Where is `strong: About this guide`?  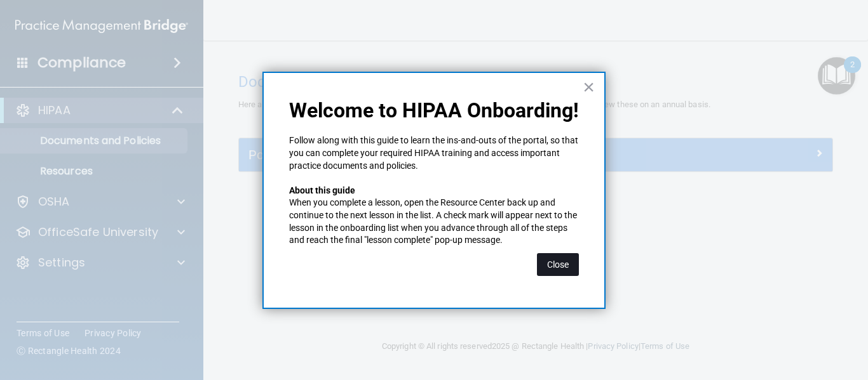 strong: About this guide is located at coordinates (322, 190).